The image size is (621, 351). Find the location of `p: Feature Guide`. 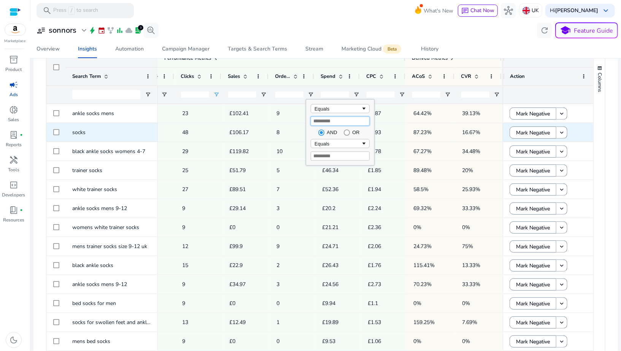

p: Feature Guide is located at coordinates (593, 31).